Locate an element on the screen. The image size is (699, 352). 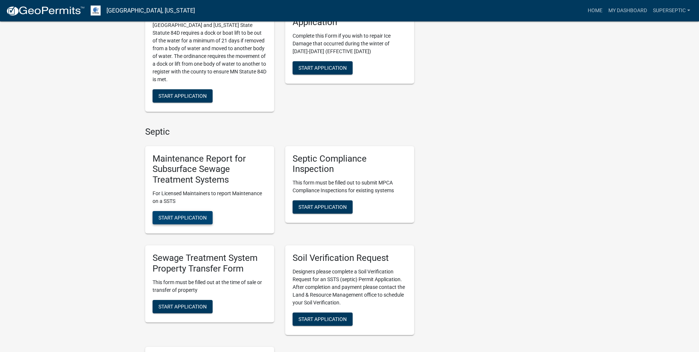
h4: Septic is located at coordinates (280, 132).